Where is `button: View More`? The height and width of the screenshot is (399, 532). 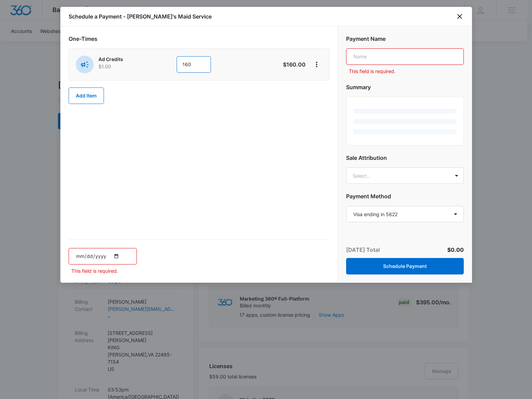
button: View More is located at coordinates (316, 64).